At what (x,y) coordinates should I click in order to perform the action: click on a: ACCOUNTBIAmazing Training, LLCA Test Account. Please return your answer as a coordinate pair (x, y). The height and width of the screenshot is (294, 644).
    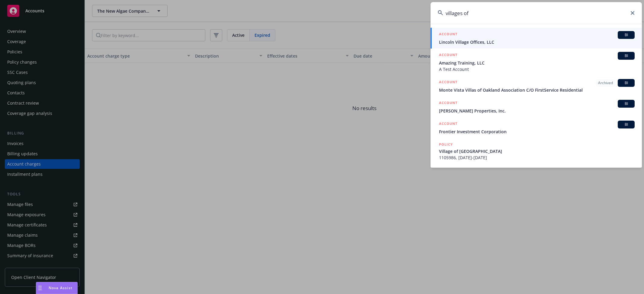
    Looking at the image, I should click on (536, 62).